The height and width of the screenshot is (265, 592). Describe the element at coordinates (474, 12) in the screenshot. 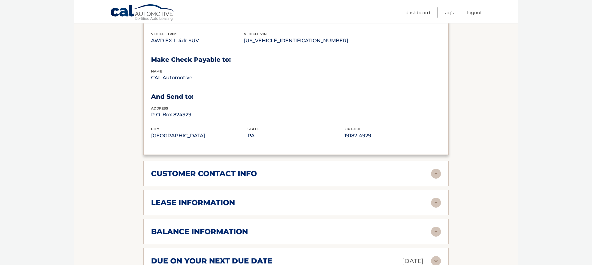

I see `a: Logout` at that location.